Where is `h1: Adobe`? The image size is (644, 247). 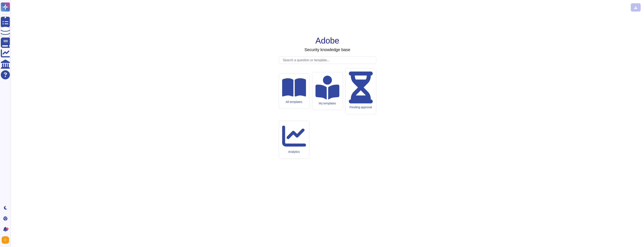 h1: Adobe is located at coordinates (328, 41).